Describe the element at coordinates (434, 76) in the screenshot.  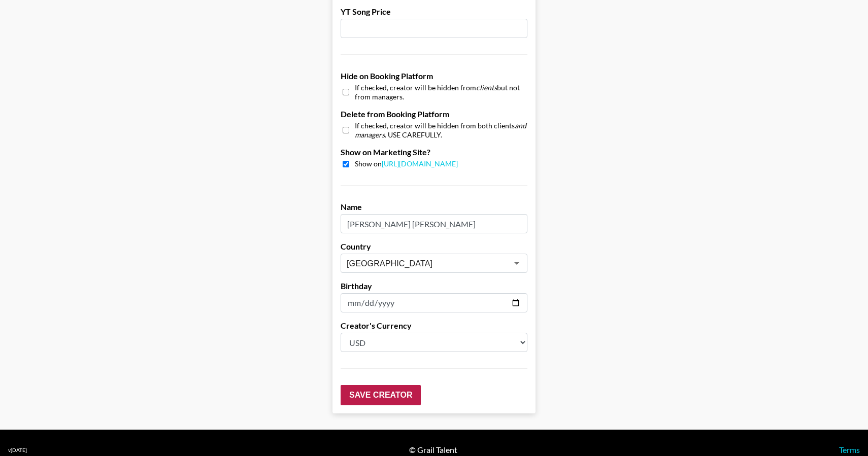
I see `label: Hide on Booking Platform` at that location.